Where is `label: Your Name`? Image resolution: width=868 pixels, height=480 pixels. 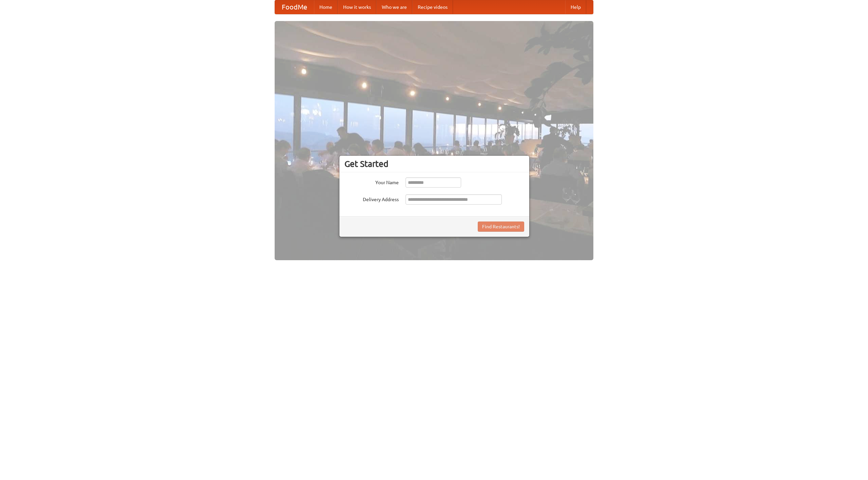
label: Your Name is located at coordinates (372, 181).